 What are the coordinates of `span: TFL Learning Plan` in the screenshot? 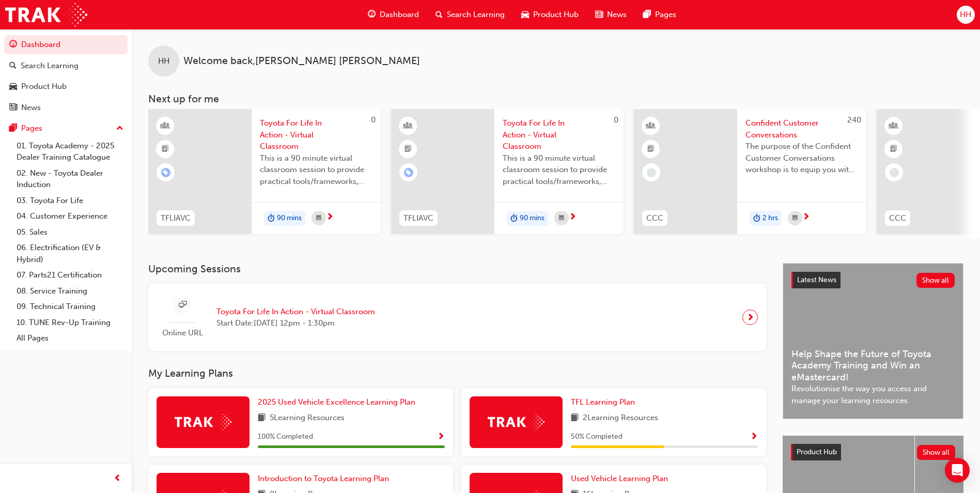 It's located at (603, 402).